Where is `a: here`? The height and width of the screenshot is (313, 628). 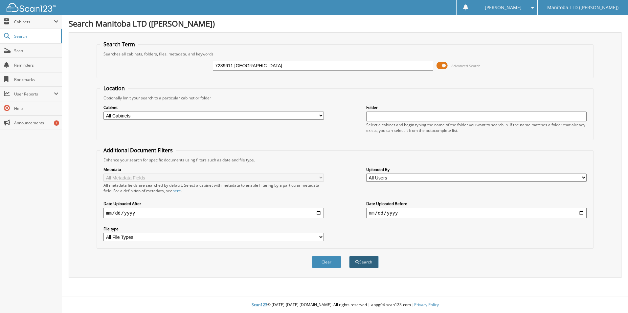 a: here is located at coordinates (177, 191).